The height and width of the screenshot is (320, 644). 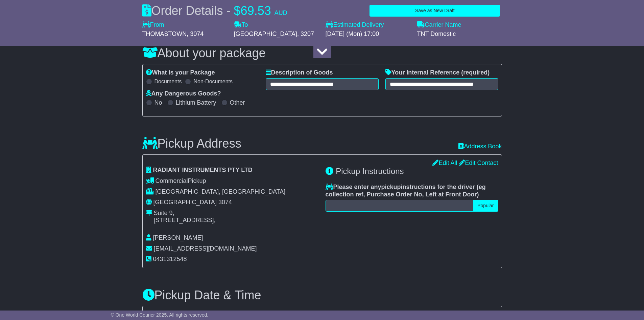 I want to click on label: Lithium Battery, so click(x=196, y=103).